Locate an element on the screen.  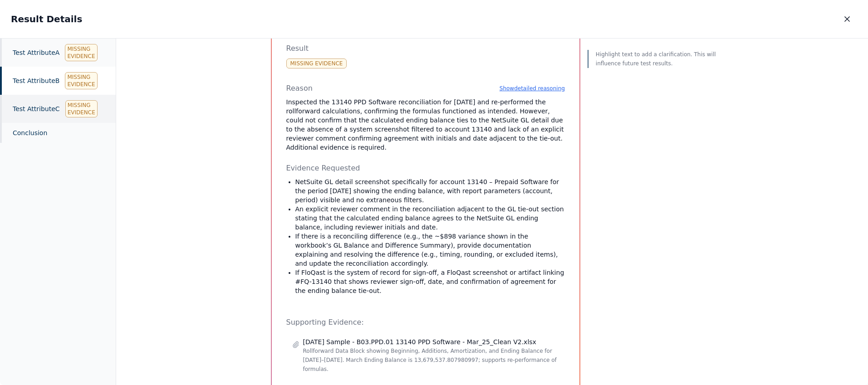
p: Result is located at coordinates (426, 49).